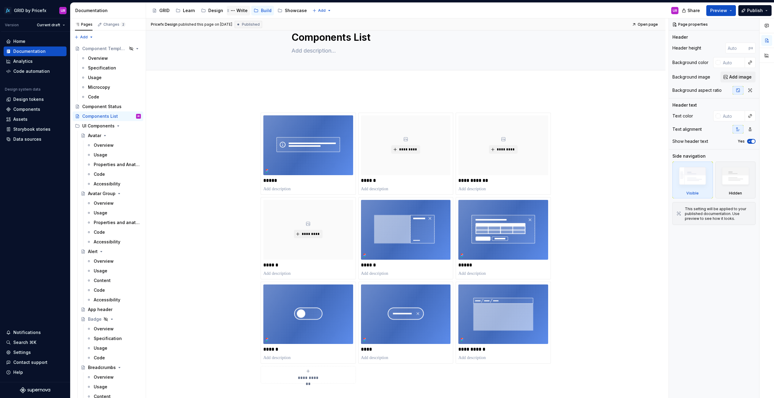 This screenshot has height=398, width=774. I want to click on button: Add, so click(322, 11).